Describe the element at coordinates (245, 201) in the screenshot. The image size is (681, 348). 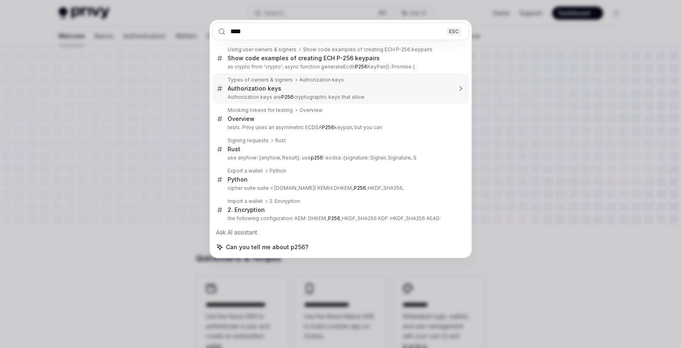
I see `div: Import a wallet` at that location.